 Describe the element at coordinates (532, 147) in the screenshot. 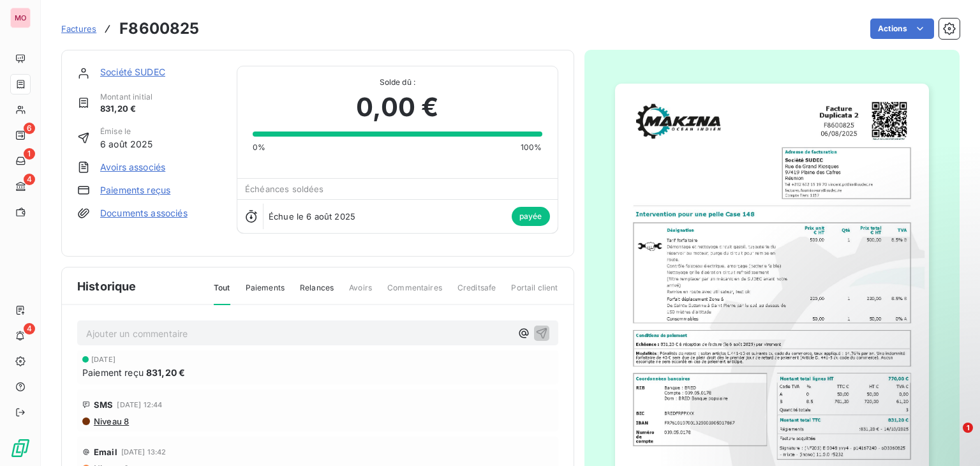

I see `span: 100%` at that location.